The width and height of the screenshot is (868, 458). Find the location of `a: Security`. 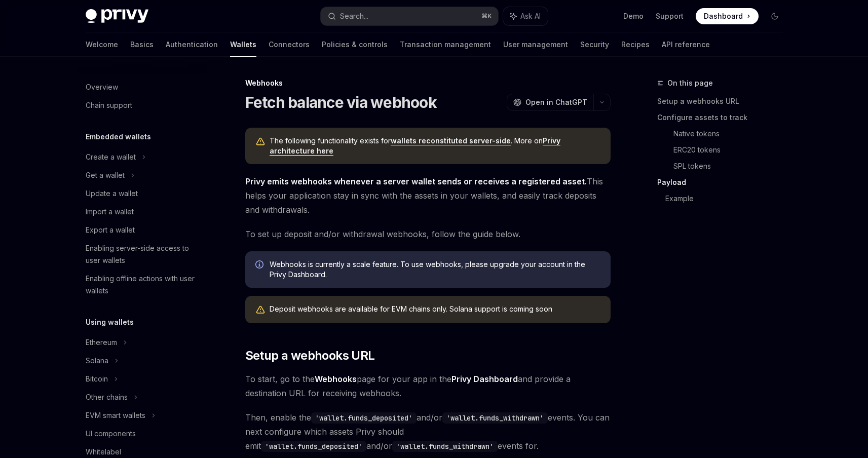

a: Security is located at coordinates (595, 44).